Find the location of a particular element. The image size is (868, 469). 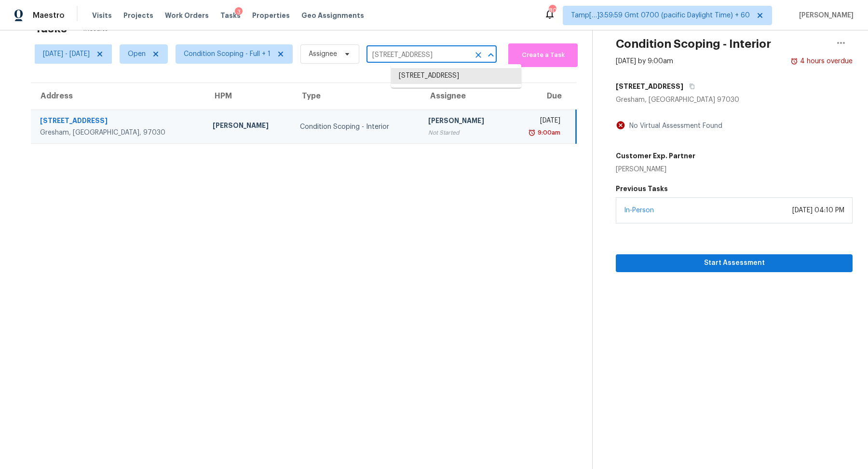

h5: Customer Exp. Partner is located at coordinates (656, 156).